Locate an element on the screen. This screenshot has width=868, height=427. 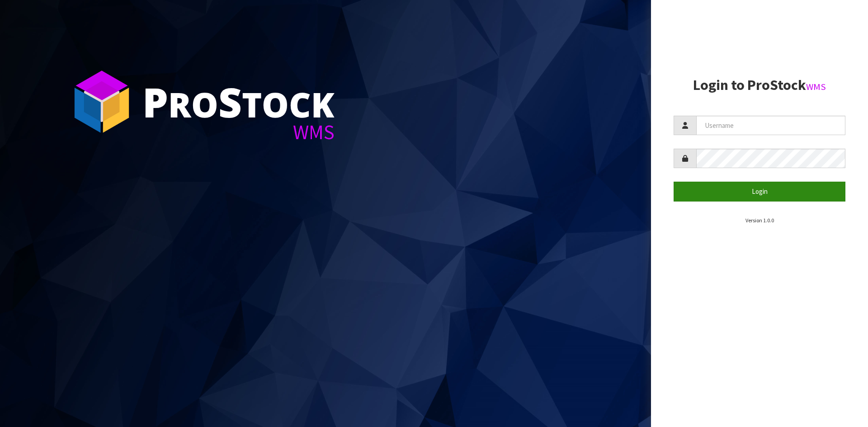
button: Login is located at coordinates (760, 191).